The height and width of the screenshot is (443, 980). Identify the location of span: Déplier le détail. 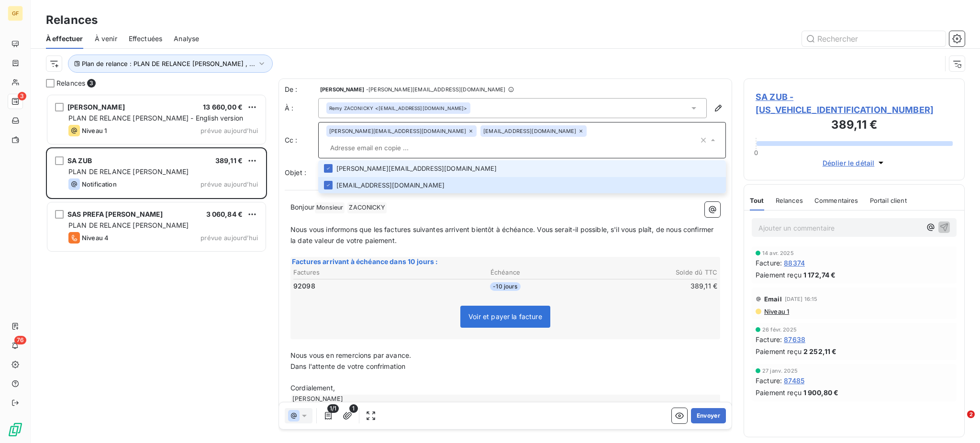
(849, 163).